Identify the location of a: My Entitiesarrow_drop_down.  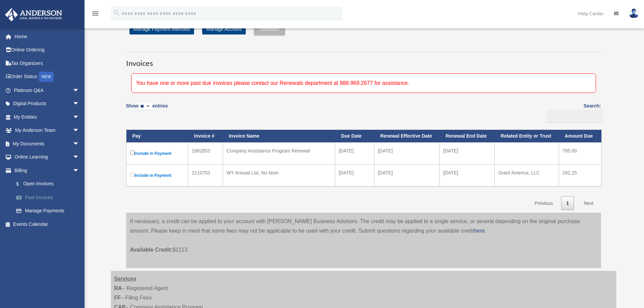
(47, 117).